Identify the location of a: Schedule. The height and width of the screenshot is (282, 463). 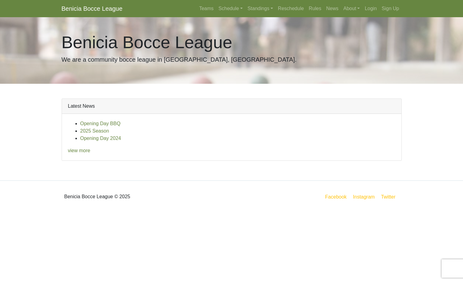
(231, 9).